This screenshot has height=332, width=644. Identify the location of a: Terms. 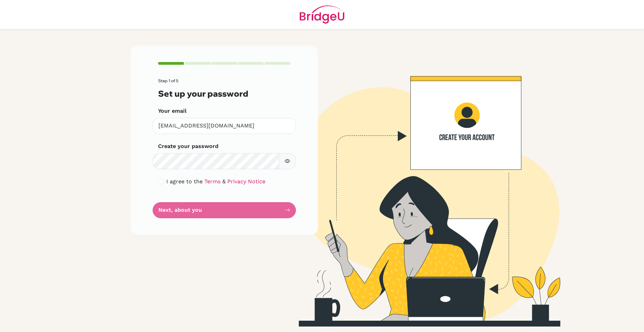
(212, 181).